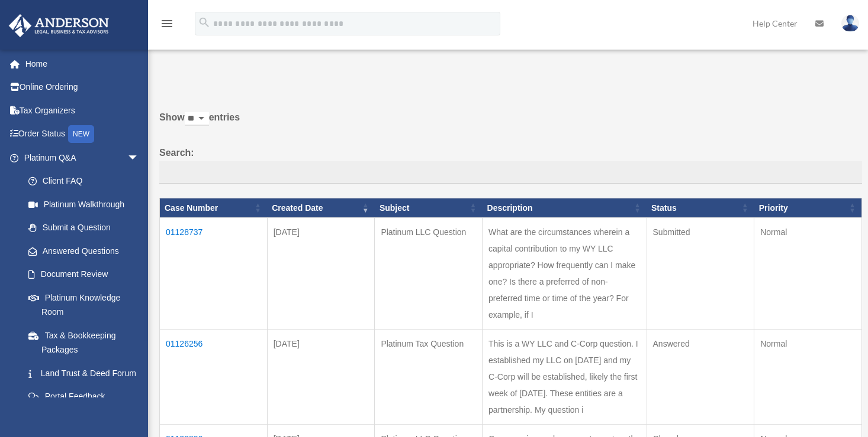  What do you see at coordinates (84, 228) in the screenshot?
I see `a: Submit a Question` at bounding box center [84, 228].